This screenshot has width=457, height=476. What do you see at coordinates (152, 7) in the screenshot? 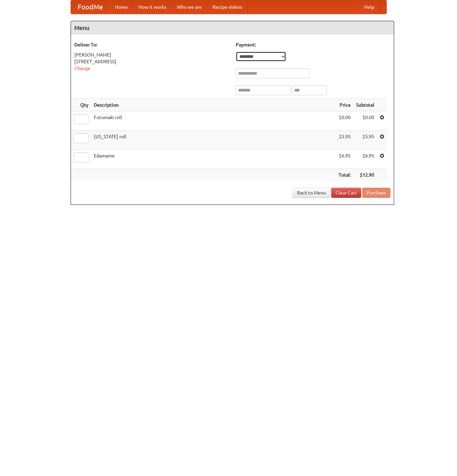
I see `a: How it works` at bounding box center [152, 7].